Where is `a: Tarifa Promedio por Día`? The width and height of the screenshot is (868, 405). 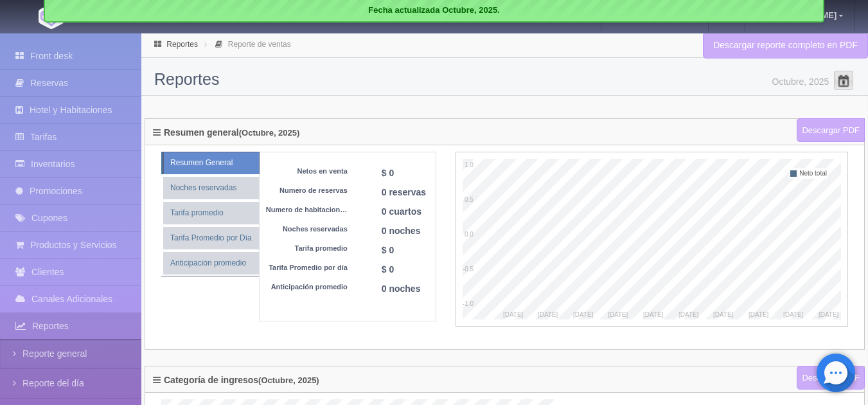
a: Tarifa Promedio por Día is located at coordinates (211, 238).